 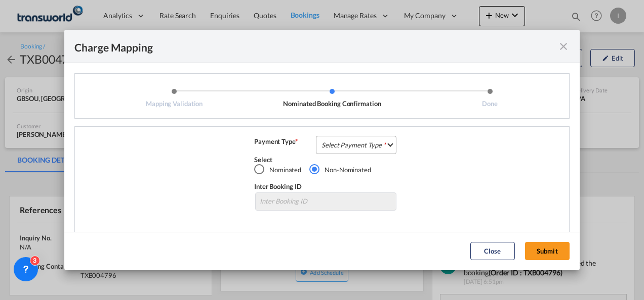 I want to click on md-radio-button: Non-Nominated, so click(x=340, y=170).